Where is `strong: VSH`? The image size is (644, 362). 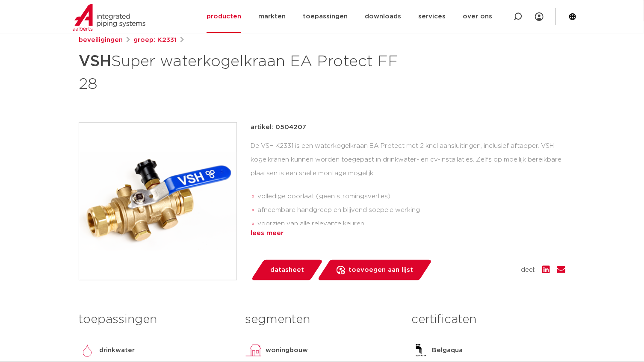
strong: VSH is located at coordinates (95, 61).